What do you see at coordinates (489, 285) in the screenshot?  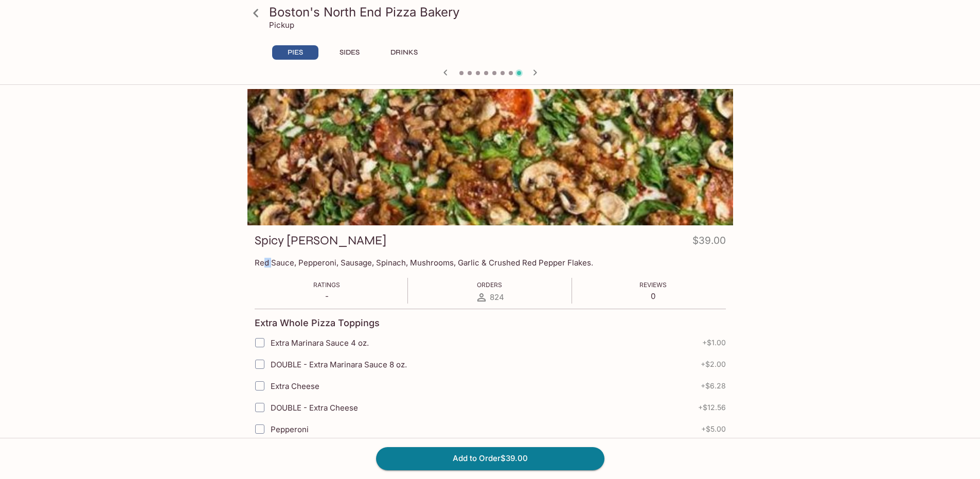 I see `span: Orders` at bounding box center [489, 285].